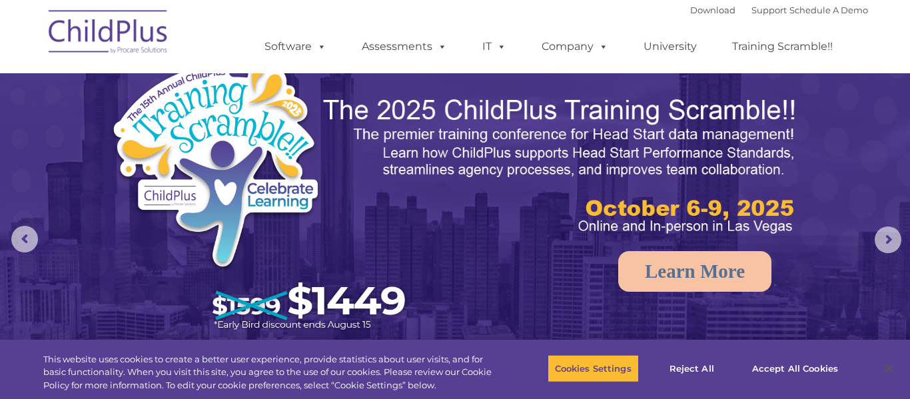 This screenshot has width=910, height=399. What do you see at coordinates (575, 47) in the screenshot?
I see `a: Company` at bounding box center [575, 47].